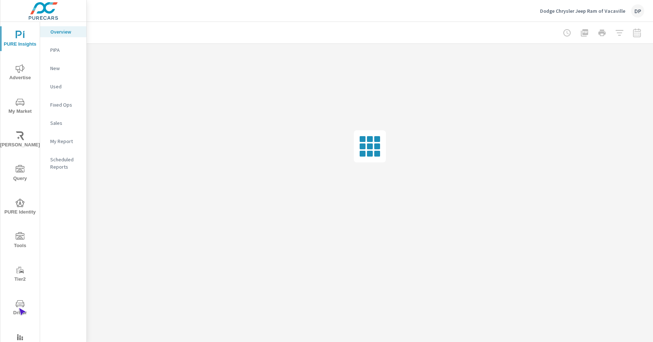  What do you see at coordinates (65, 163) in the screenshot?
I see `p: Scheduled Reports` at bounding box center [65, 163].